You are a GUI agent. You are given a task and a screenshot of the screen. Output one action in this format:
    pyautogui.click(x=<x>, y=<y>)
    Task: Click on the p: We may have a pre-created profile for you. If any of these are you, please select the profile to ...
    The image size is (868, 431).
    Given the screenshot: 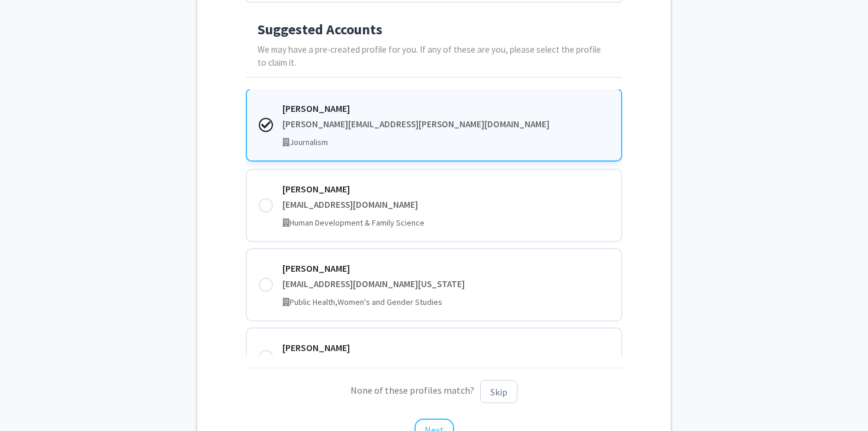 What is the action you would take?
    pyautogui.click(x=434, y=57)
    